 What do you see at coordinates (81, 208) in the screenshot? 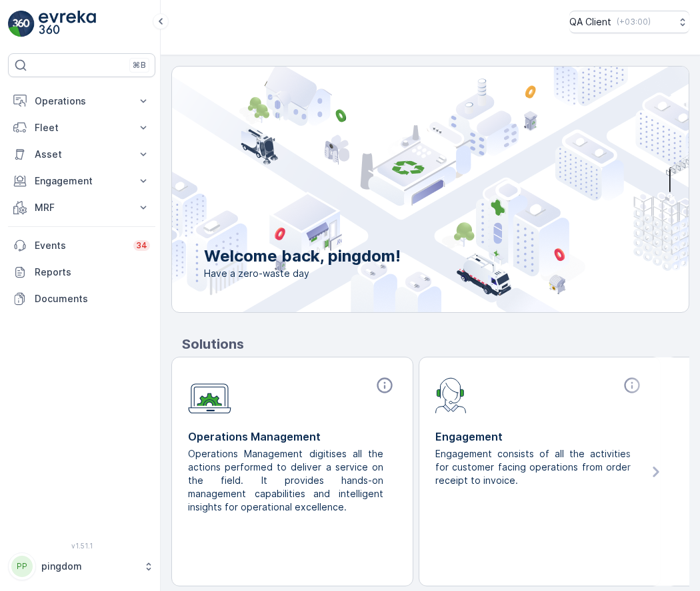
I see `p: MRF` at bounding box center [81, 208].